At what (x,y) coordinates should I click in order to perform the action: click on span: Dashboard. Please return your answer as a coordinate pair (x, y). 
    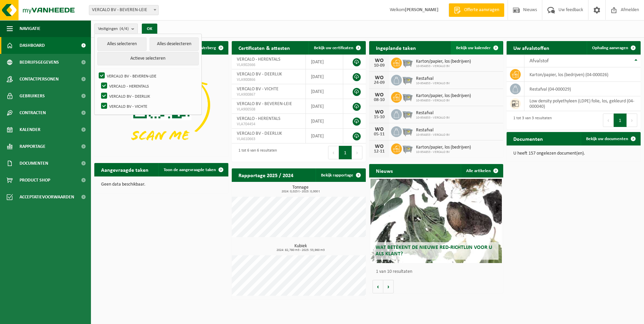
    Looking at the image, I should click on (32, 46).